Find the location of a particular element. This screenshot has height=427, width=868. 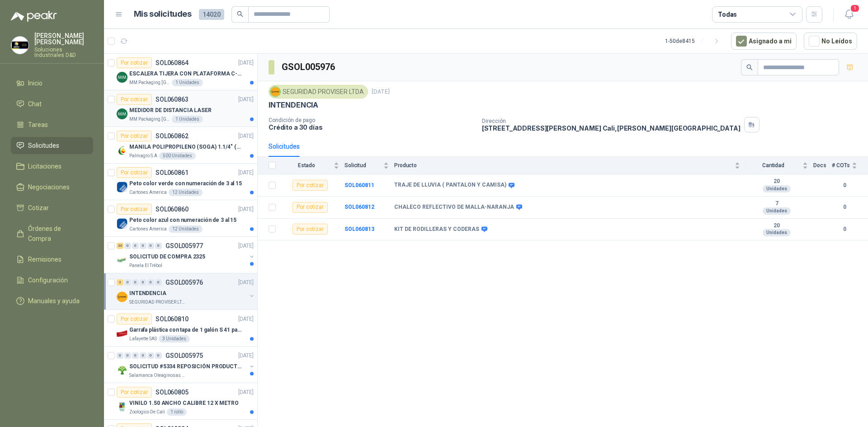

p: SOL060810 is located at coordinates (172, 319).